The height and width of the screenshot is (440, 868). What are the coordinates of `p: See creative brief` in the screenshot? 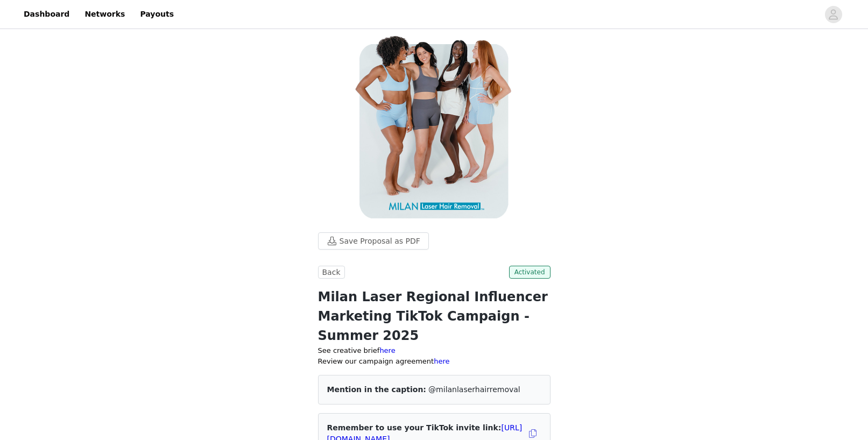 It's located at (434, 350).